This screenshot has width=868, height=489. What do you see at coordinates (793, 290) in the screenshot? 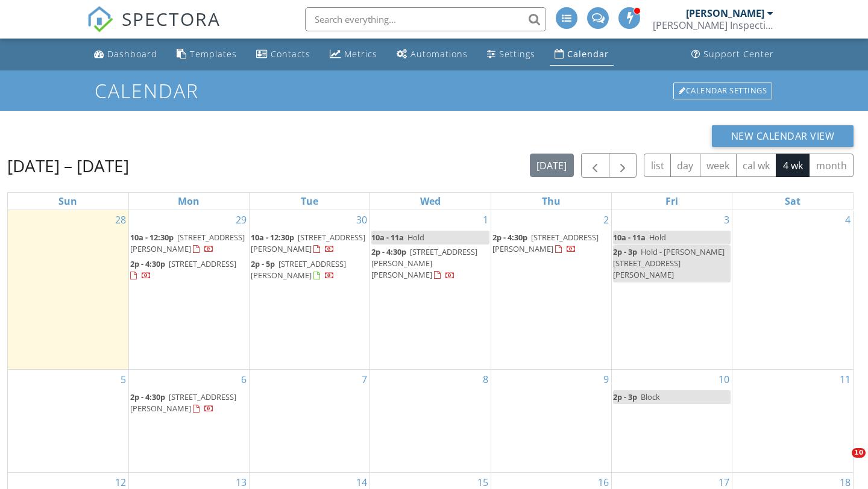
I see `td: Go to October 4, 2025` at bounding box center [793, 290].